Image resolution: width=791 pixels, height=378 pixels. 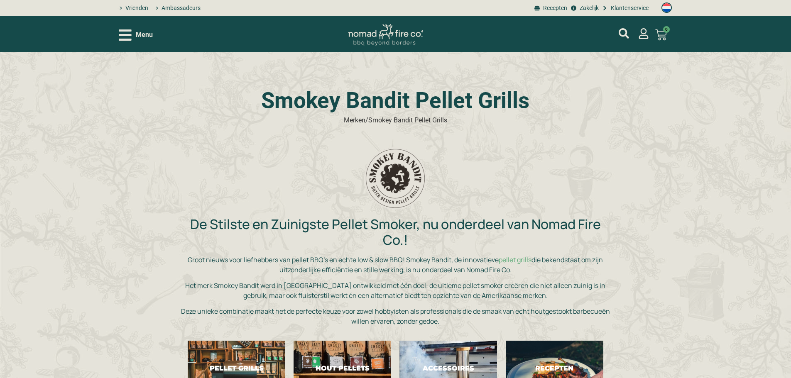 What do you see at coordinates (395, 120) in the screenshot?
I see `nav: breadcrumbs` at bounding box center [395, 120].